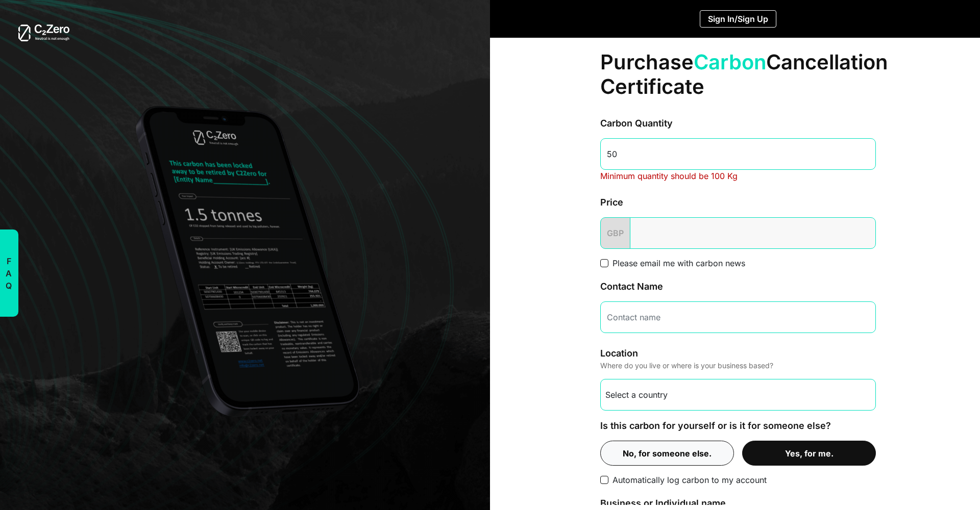 The image size is (980, 510). Describe the element at coordinates (615, 233) in the screenshot. I see `span: GBP` at that location.